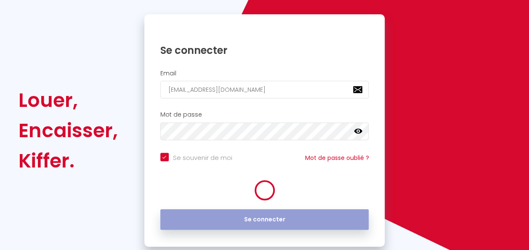  What do you see at coordinates (68, 100) in the screenshot?
I see `div: Louer,` at bounding box center [68, 100].